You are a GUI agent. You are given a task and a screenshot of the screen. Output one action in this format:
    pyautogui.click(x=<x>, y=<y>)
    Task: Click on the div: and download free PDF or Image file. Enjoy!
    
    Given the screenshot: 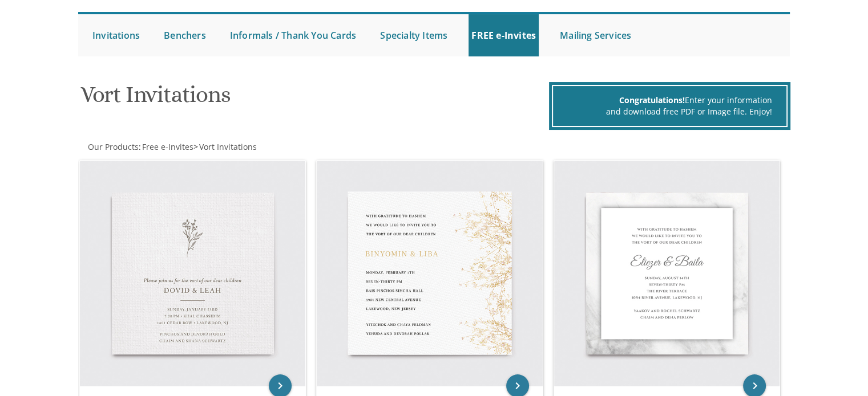 What is the action you would take?
    pyautogui.click(x=669, y=111)
    